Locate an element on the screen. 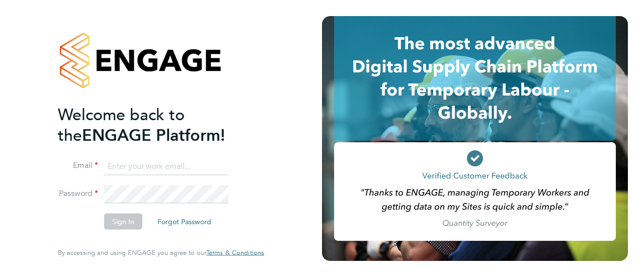 Image resolution: width=644 pixels, height=277 pixels. label: Password is located at coordinates (78, 193).